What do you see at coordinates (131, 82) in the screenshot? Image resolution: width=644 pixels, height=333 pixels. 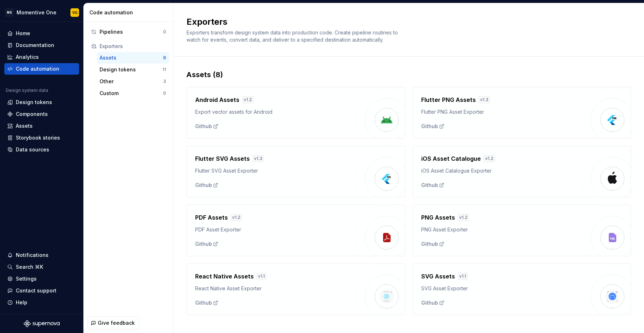 I see `div: Other` at bounding box center [131, 82].